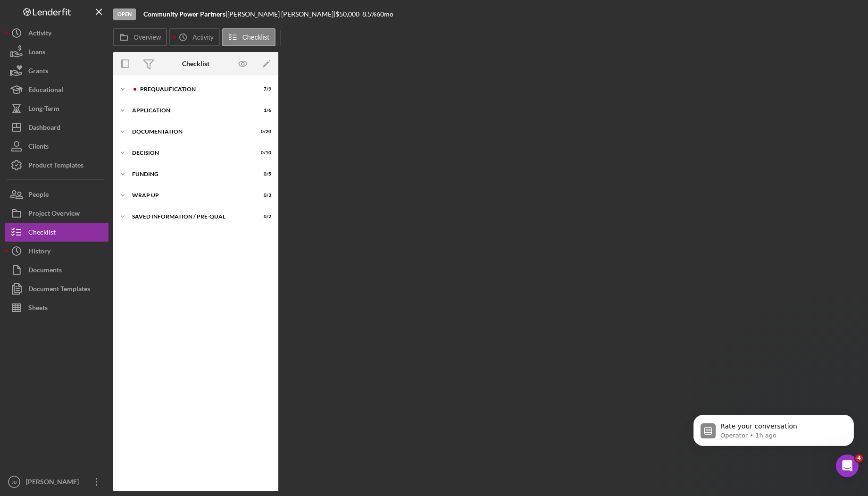 The image size is (868, 496). Describe the element at coordinates (49, 305) in the screenshot. I see `button: Upload attachment` at that location.